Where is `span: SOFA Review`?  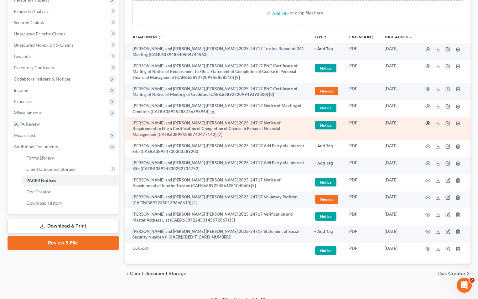
span: SOFA Review is located at coordinates (27, 124).